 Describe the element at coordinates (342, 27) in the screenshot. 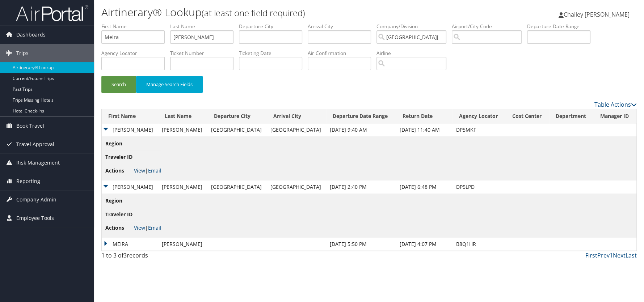

I see `label: Arrival City` at that location.